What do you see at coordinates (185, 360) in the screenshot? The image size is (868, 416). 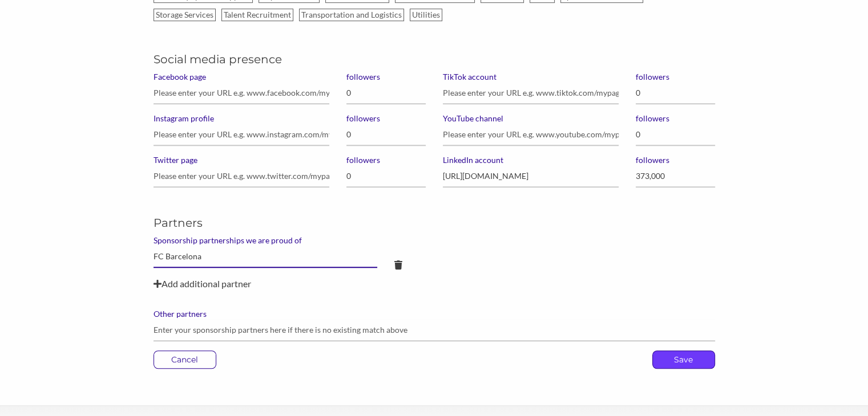 I see `p: Cancel` at bounding box center [185, 360].